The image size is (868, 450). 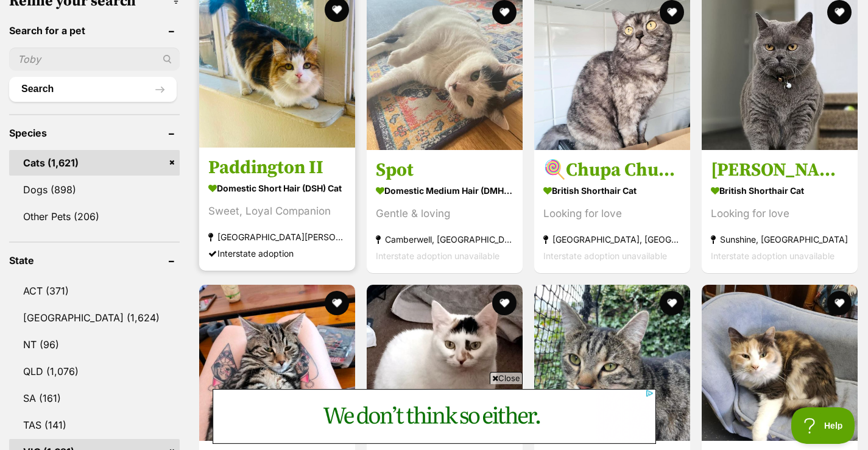 I want to click on div: Gentle & loving, so click(x=445, y=213).